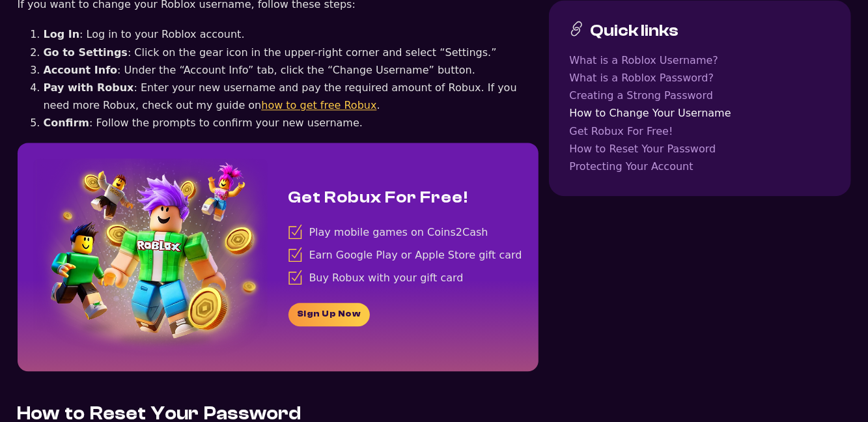  Describe the element at coordinates (291, 52) in the screenshot. I see `li: : Click on the gear icon in the upper-right corner and select “Settings.”` at that location.